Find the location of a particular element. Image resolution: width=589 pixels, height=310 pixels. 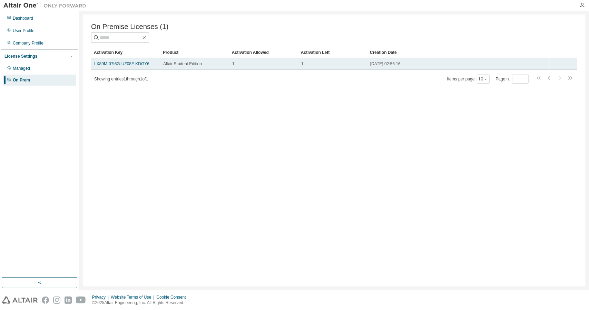

img: linkedin.svg is located at coordinates (68, 300).